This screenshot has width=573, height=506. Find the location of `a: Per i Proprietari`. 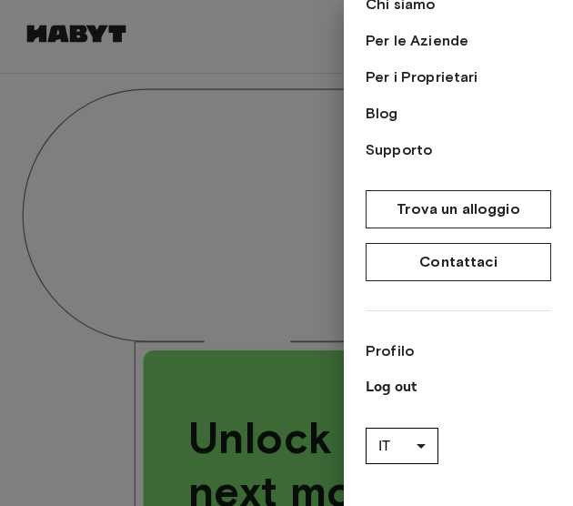

a: Per i Proprietari is located at coordinates (458, 77).